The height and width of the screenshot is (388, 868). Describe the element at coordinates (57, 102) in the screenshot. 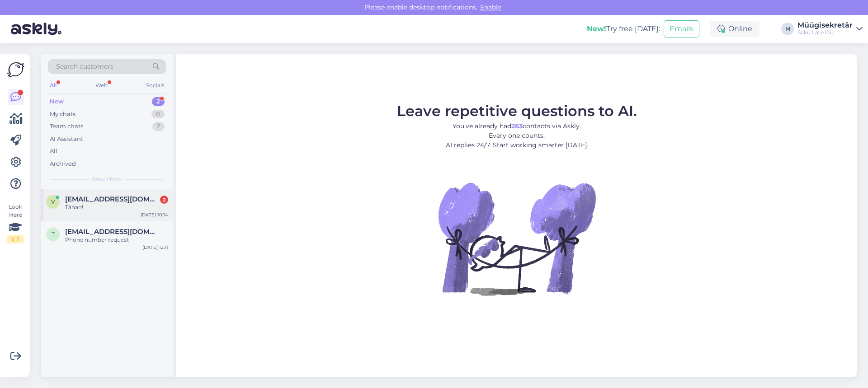

I see `div: New` at that location.